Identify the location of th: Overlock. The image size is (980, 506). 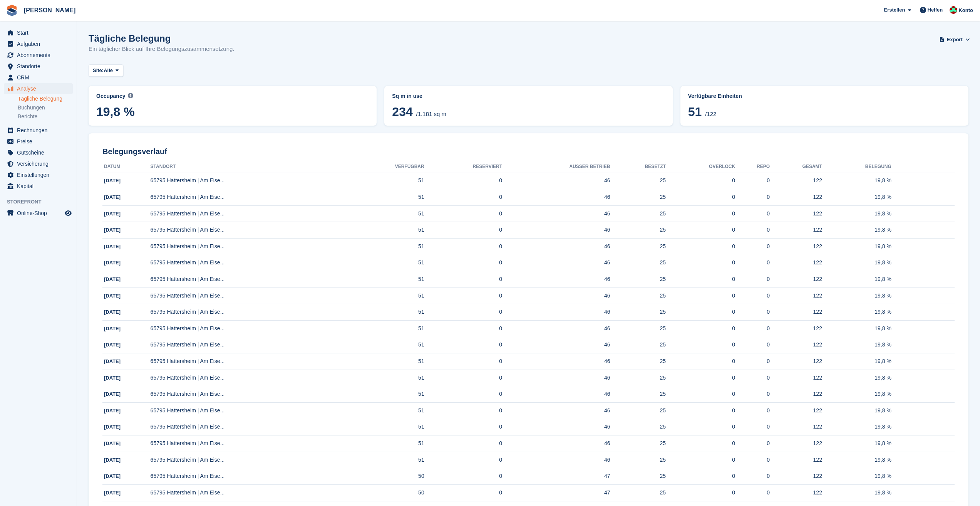
(701, 167).